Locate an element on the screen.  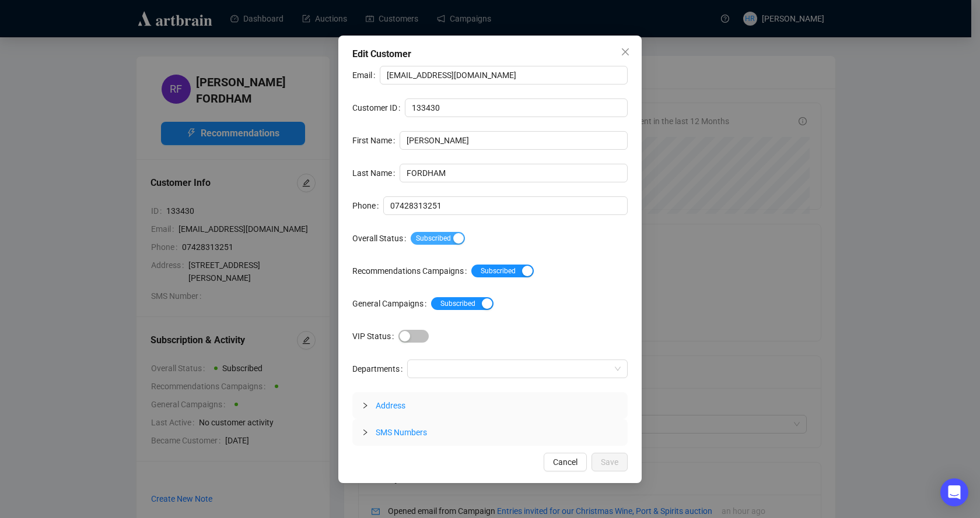
button: VIP Status is located at coordinates (413, 336).